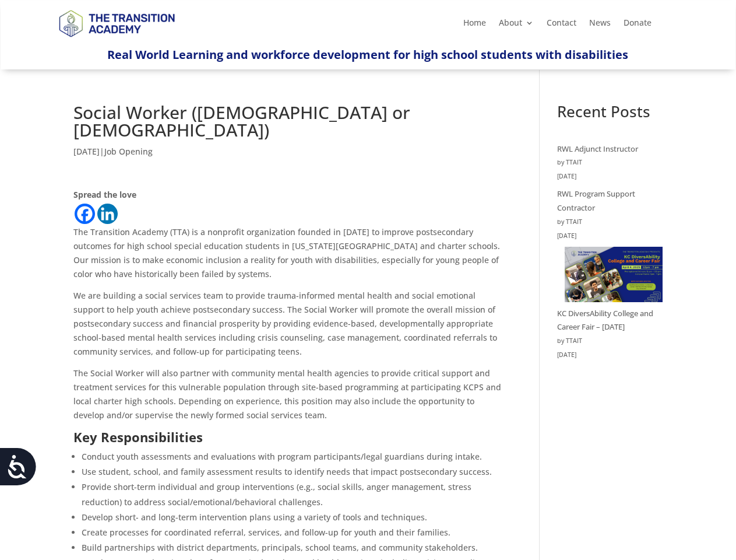 Image resolution: width=736 pixels, height=560 pixels. What do you see at coordinates (138, 437) in the screenshot?
I see `strong: Key Responsibilities` at bounding box center [138, 437].